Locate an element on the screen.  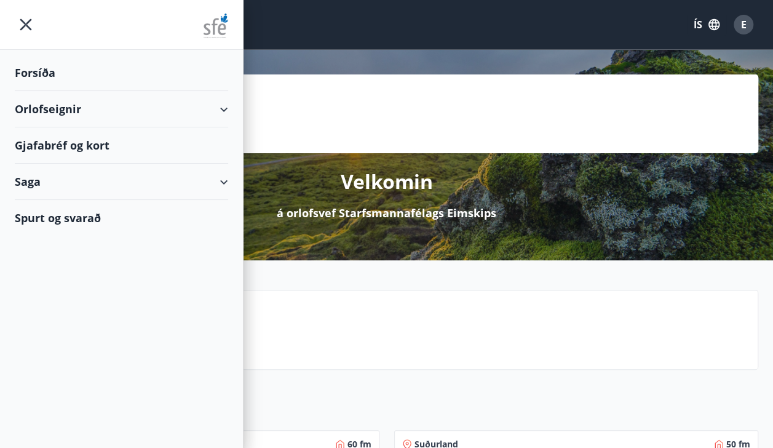
p: Velkomin is located at coordinates (387, 181).